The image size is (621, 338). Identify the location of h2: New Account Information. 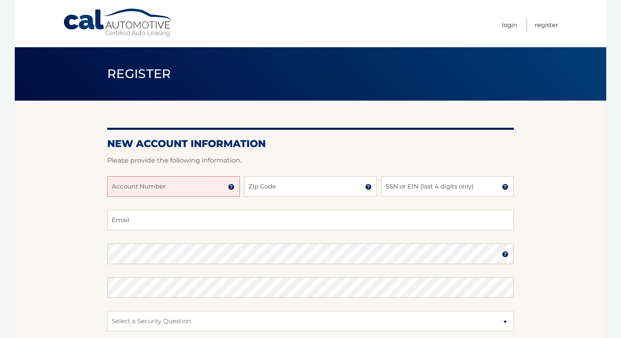
(311, 144).